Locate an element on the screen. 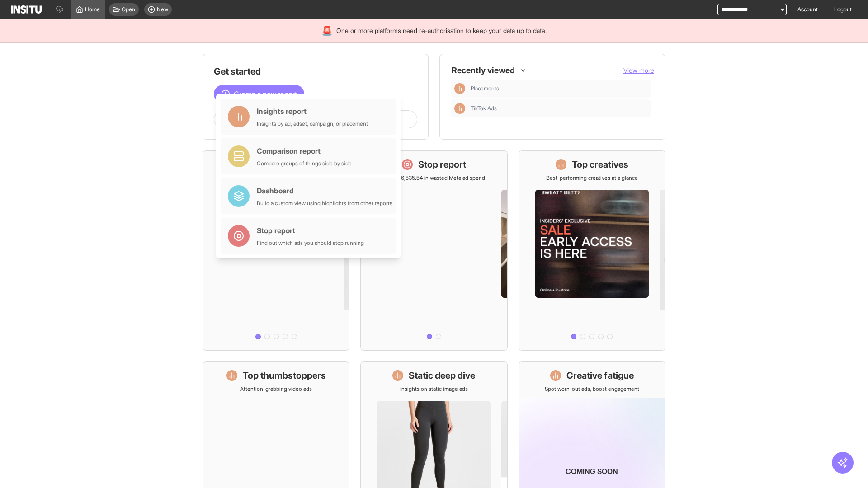  button: Create a new report is located at coordinates (259, 94).